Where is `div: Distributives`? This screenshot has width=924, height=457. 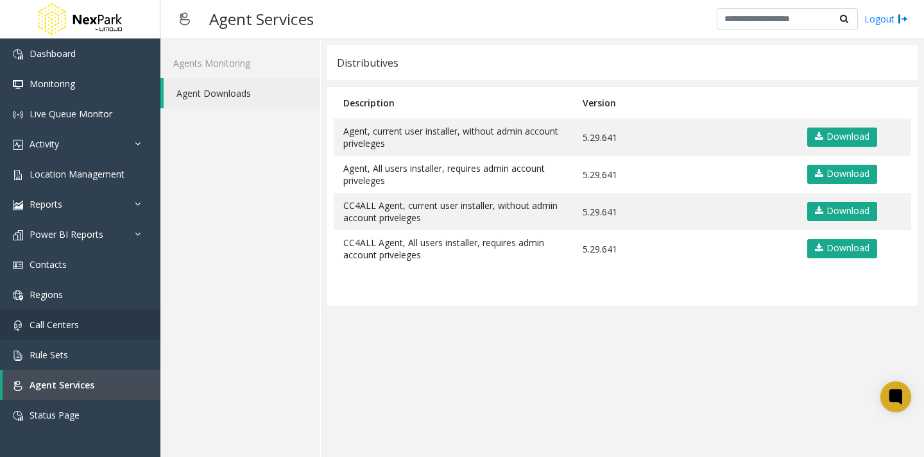 div: Distributives is located at coordinates (368, 63).